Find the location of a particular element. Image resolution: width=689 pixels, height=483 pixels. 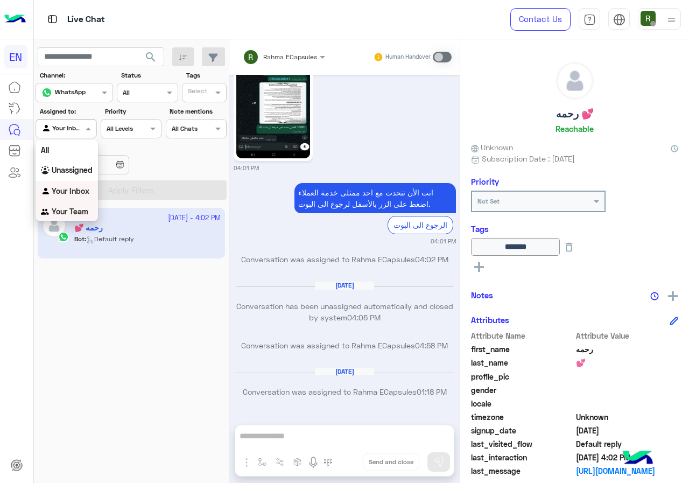

h6: Reachable is located at coordinates (574, 129).